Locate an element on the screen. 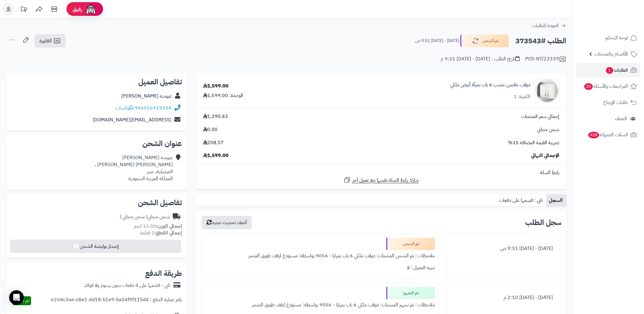 This screenshot has width=644, height=314. a: تحديثات المنصة is located at coordinates (24, 10).